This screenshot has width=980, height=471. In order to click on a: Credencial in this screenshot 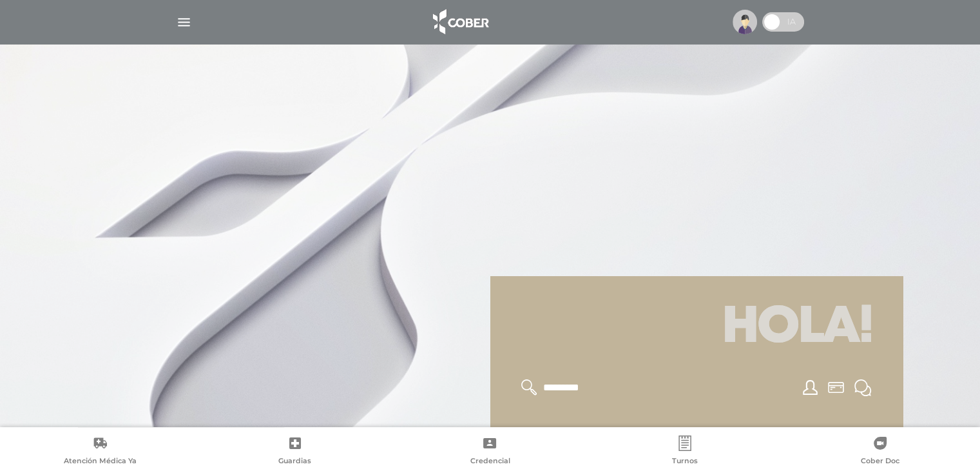, I will do `click(490, 451)`.